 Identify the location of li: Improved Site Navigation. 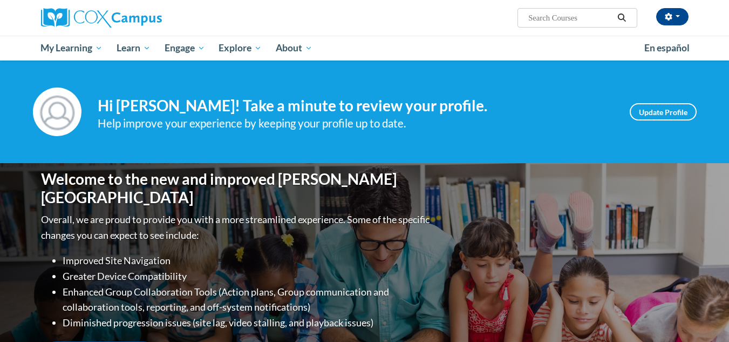
(247, 260).